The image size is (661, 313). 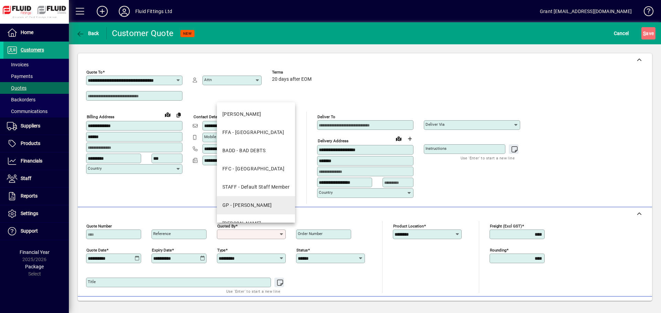 I want to click on span: Products, so click(x=30, y=143).